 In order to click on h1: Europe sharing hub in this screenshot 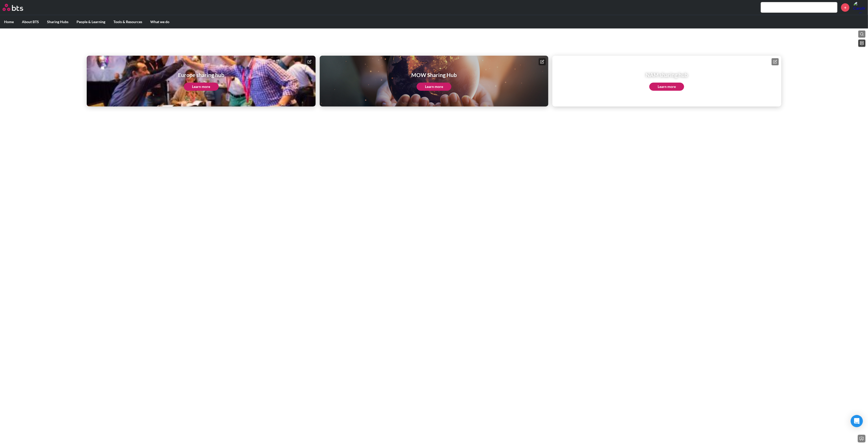, I will do `click(201, 75)`.